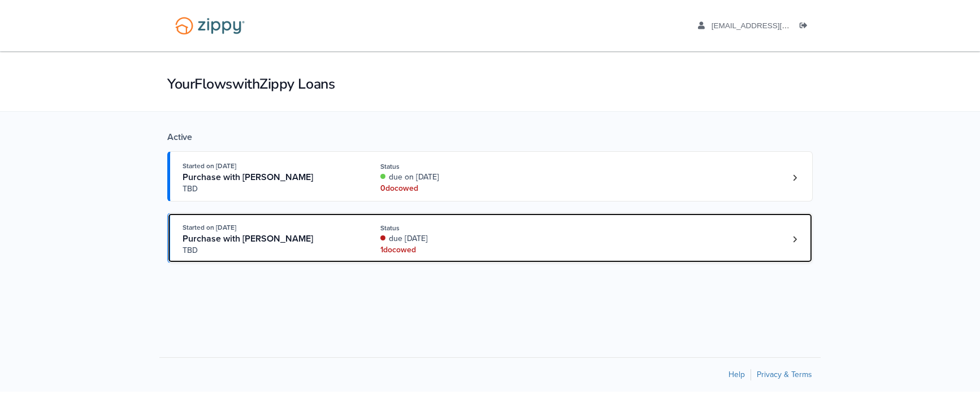 The image size is (980, 403). Describe the element at coordinates (736, 374) in the screenshot. I see `a: Help` at that location.